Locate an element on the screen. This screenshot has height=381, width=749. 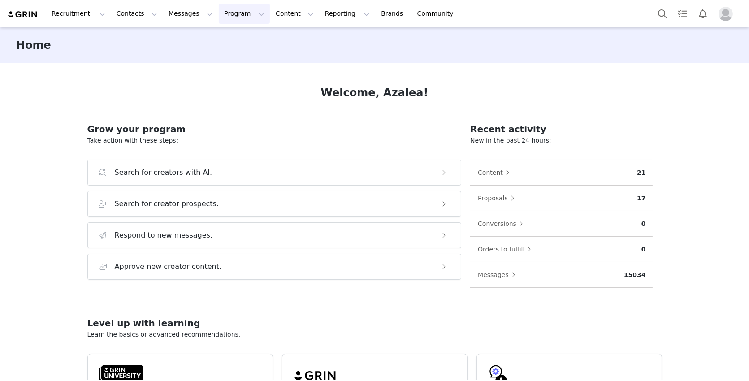
button: Respond to new messages. is located at coordinates (274, 235).